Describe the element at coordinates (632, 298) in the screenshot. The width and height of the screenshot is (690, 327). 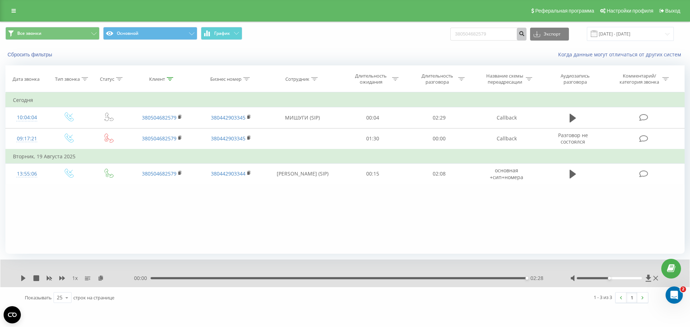
I see `a: 1` at that location.